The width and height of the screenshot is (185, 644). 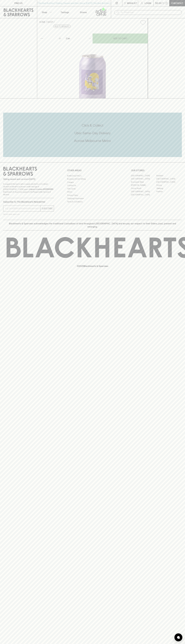 What do you see at coordinates (92, 125) in the screenshot?
I see `h5: Click & Collect` at bounding box center [92, 125].